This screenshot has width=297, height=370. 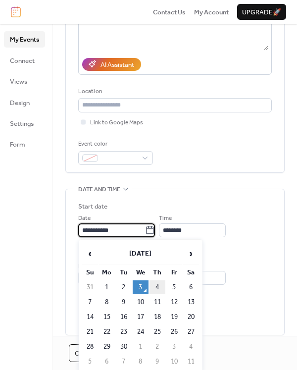 What do you see at coordinates (124, 347) in the screenshot?
I see `td: 30` at bounding box center [124, 347].